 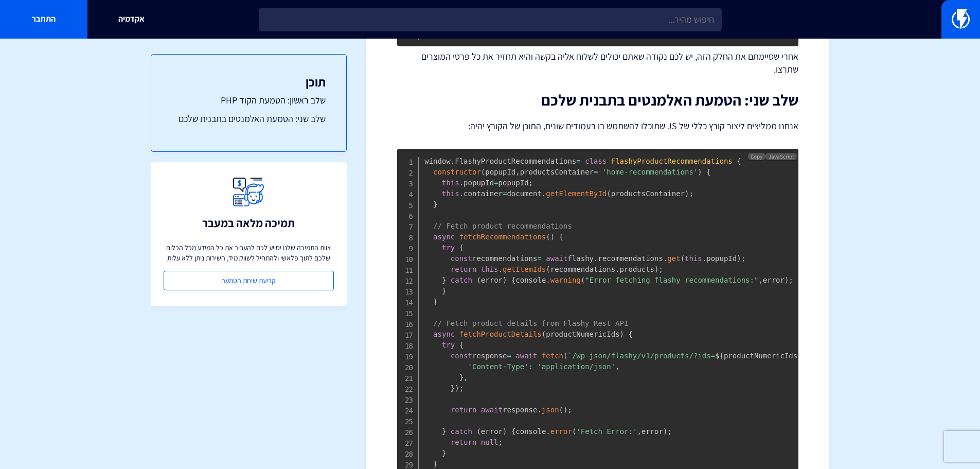 I want to click on span: null, so click(x=490, y=442).